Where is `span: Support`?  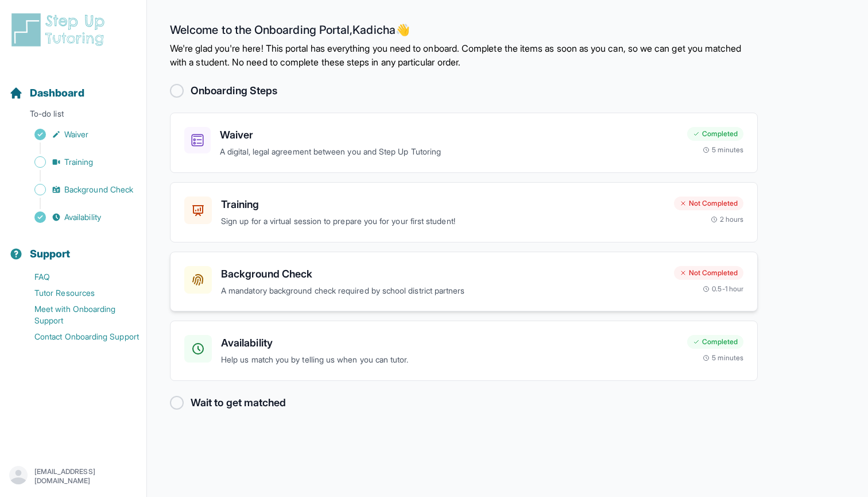
span: Support is located at coordinates (50, 254).